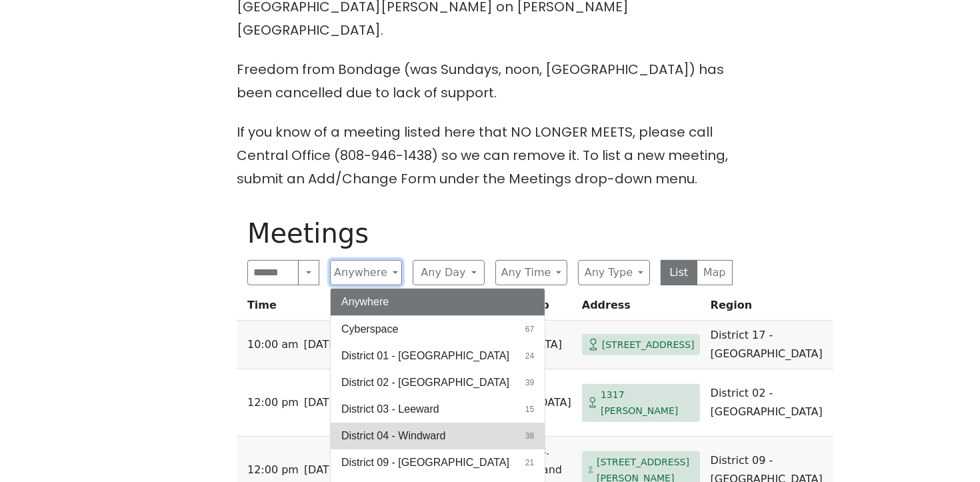 This screenshot has width=980, height=482. Describe the element at coordinates (714, 272) in the screenshot. I see `button: Map` at that location.